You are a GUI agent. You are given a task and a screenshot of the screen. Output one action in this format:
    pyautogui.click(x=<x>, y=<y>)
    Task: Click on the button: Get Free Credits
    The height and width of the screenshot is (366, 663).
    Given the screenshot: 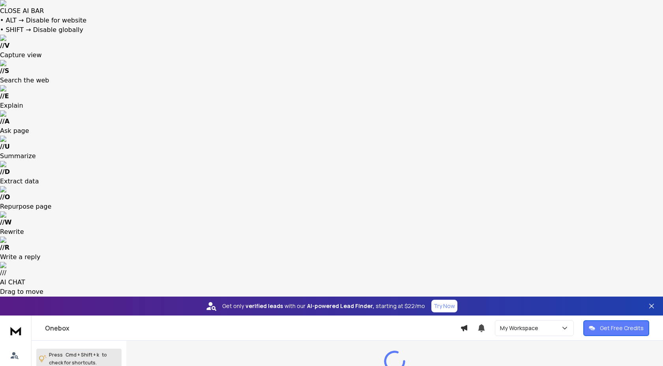 What is the action you would take?
    pyautogui.click(x=616, y=328)
    